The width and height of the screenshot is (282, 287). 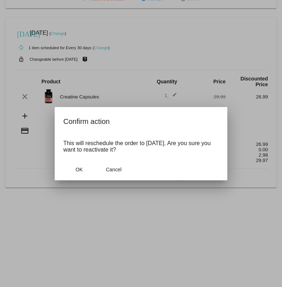 What do you see at coordinates (141, 121) in the screenshot?
I see `h2: Confirm action` at bounding box center [141, 121].